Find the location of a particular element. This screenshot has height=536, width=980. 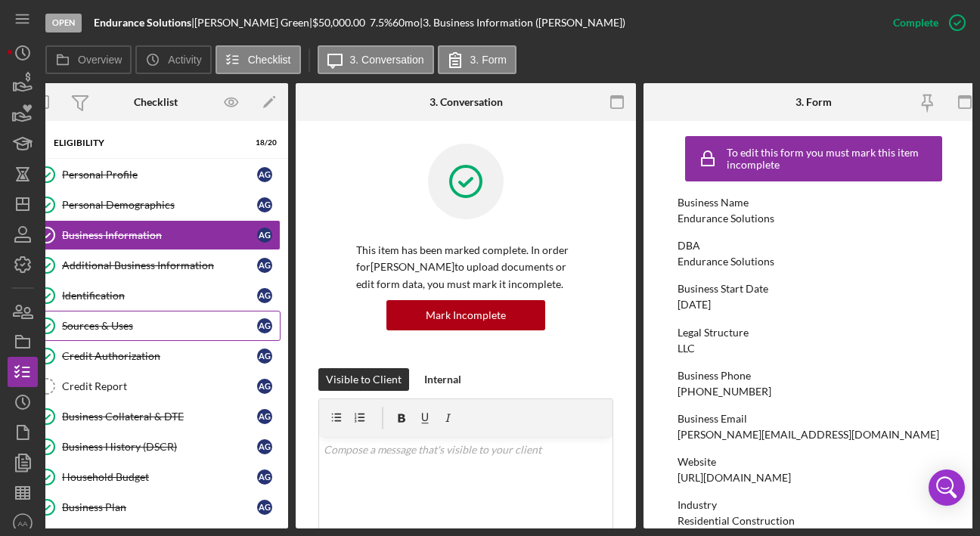

div: Residential Construction is located at coordinates (736, 521).